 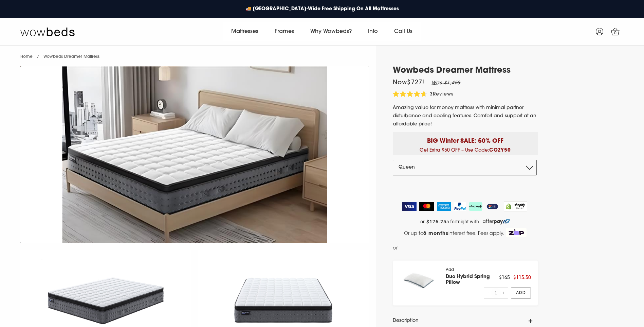 What do you see at coordinates (516, 232) in the screenshot?
I see `img: Zip Logo` at bounding box center [516, 232].